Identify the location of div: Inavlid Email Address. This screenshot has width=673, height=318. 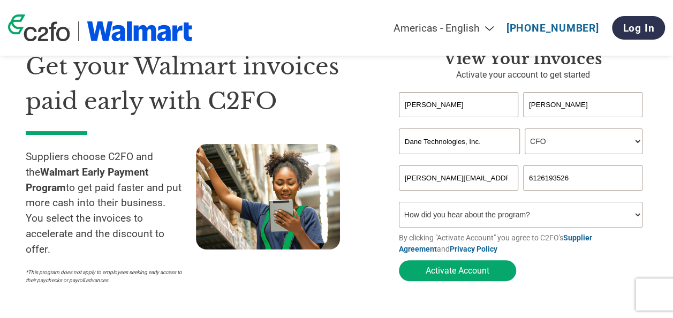
(458, 194).